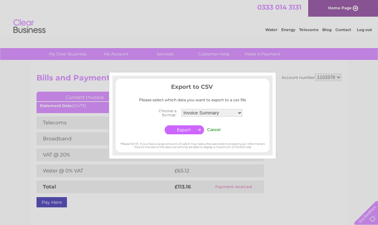  What do you see at coordinates (309, 29) in the screenshot?
I see `a: Telecoms` at bounding box center [309, 29].